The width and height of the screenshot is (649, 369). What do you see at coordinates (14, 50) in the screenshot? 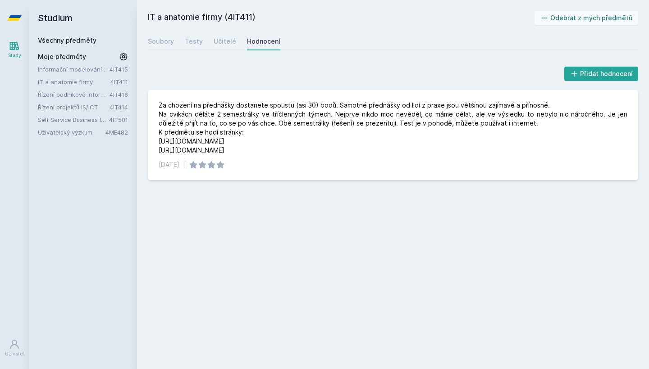
I see `a: Study` at bounding box center [14, 50].